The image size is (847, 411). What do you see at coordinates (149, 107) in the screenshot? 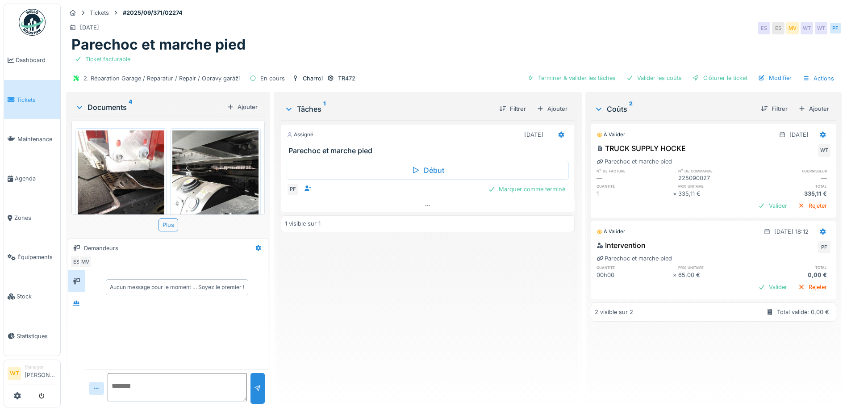
I see `div: Documents` at bounding box center [149, 107].